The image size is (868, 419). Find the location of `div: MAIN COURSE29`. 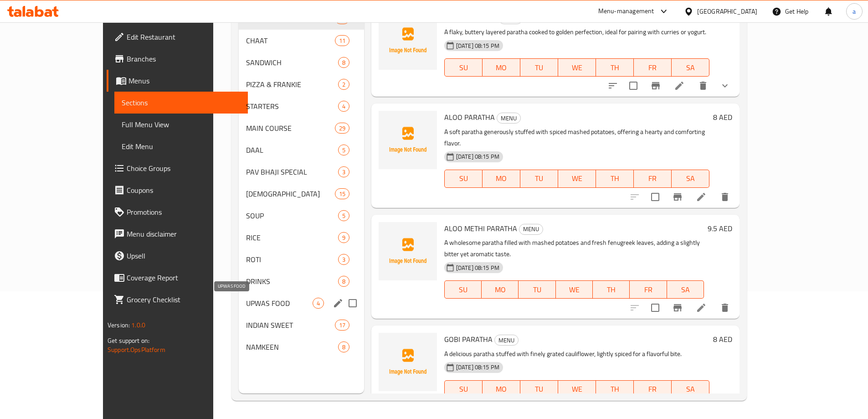

div: MAIN COURSE29 is located at coordinates (301, 128).